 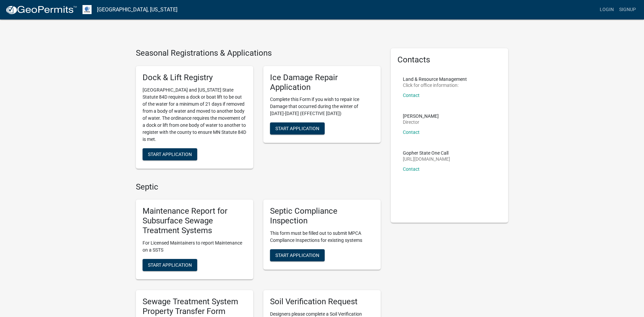 I want to click on p: Land & Resource Management, so click(x=434, y=79).